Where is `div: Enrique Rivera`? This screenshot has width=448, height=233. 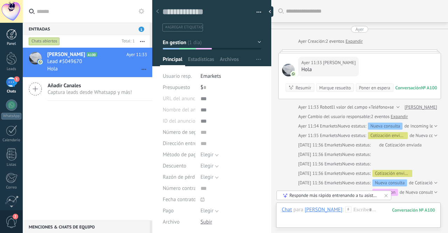
div: Enrique Rivera is located at coordinates (323, 209).